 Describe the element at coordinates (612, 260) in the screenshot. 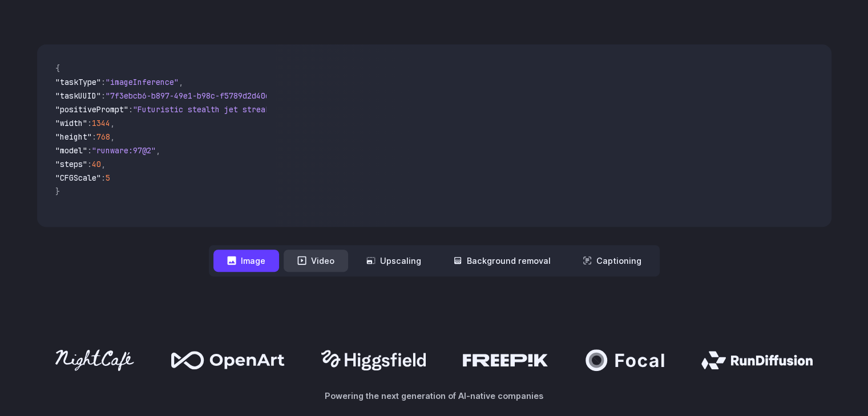

I see `button: Captioning` at that location.